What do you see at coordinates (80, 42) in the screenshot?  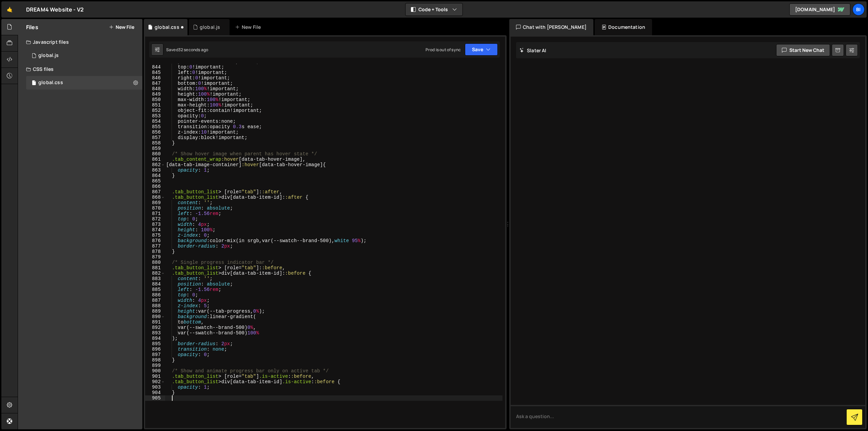 I see `div: Javascript files` at bounding box center [80, 42].